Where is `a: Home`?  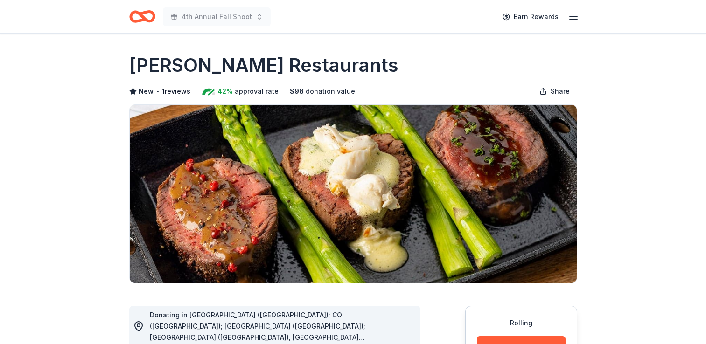
a: Home is located at coordinates (142, 16).